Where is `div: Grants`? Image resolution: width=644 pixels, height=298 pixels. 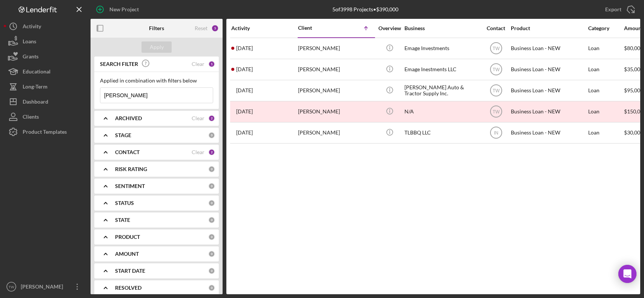
div: Grants is located at coordinates (31, 57).